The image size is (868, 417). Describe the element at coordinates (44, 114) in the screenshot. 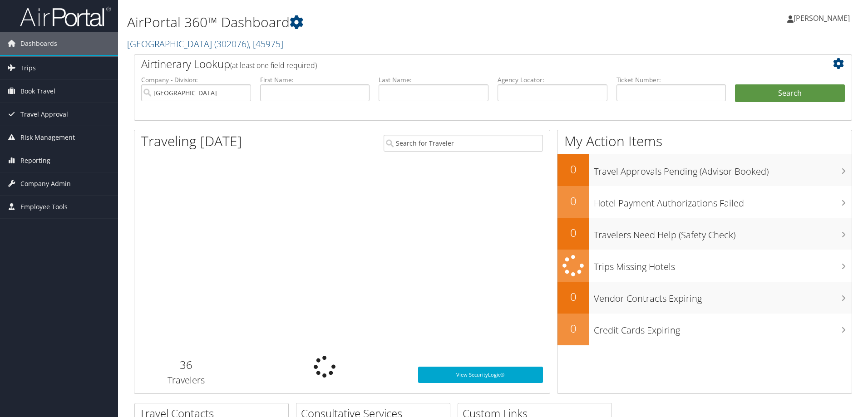

I see `span: Travel Approval` at that location.